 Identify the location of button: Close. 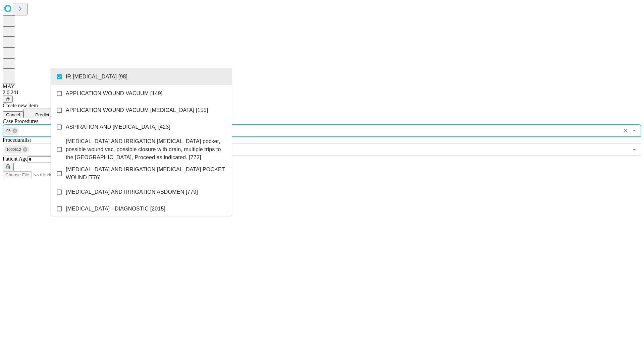
(634, 131).